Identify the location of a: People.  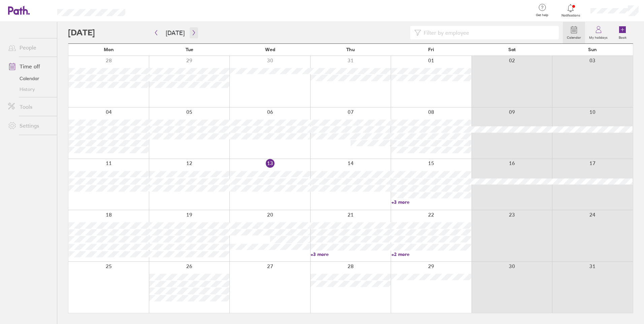
(30, 48).